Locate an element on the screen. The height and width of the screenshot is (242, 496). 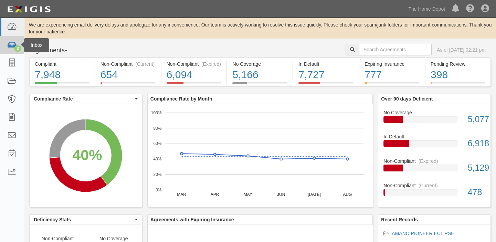
b: Compliance Rate by Month is located at coordinates (181, 99).